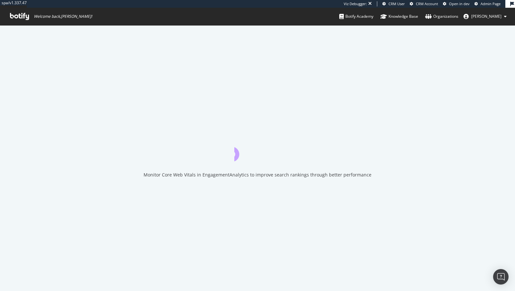 The image size is (515, 291). Describe the element at coordinates (399, 16) in the screenshot. I see `a: Knowledge Base` at that location.